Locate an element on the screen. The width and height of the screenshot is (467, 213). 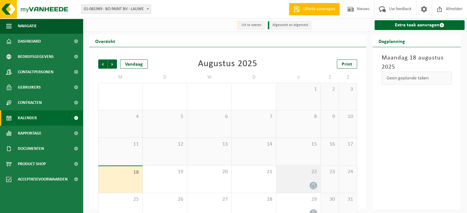
span: 14 is located at coordinates (254, 144).